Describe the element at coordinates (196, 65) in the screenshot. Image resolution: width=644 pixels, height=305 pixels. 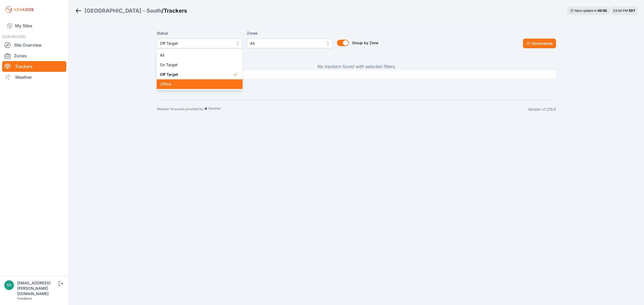
I see `span: On Target` at that location.